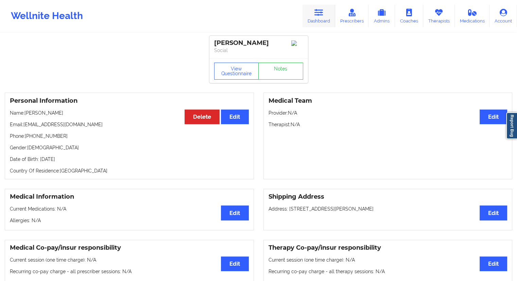 The width and height of the screenshot is (517, 281). What do you see at coordinates (388, 124) in the screenshot?
I see `p: Therapist: N/A` at bounding box center [388, 124].